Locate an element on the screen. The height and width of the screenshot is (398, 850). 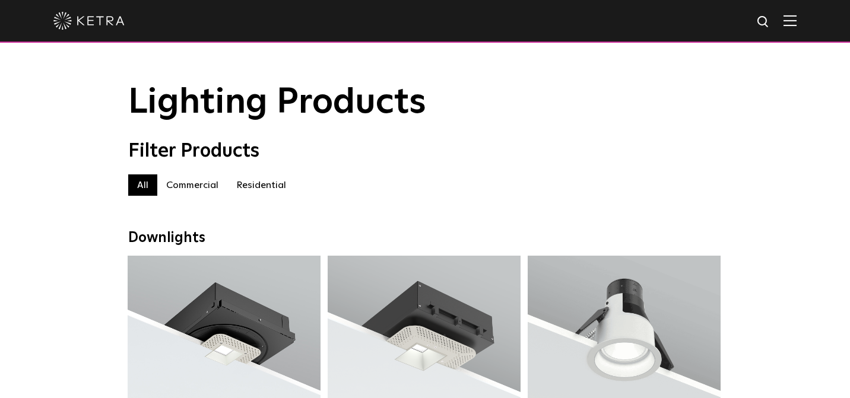
img: ketra-logo-2019-white is located at coordinates (89, 21).